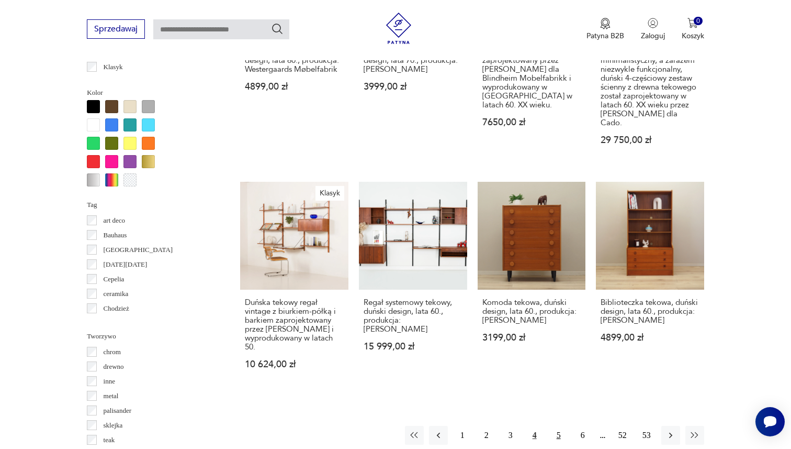  What do you see at coordinates (532, 122) in the screenshot?
I see `p: 7650,00 zł` at bounding box center [532, 122].